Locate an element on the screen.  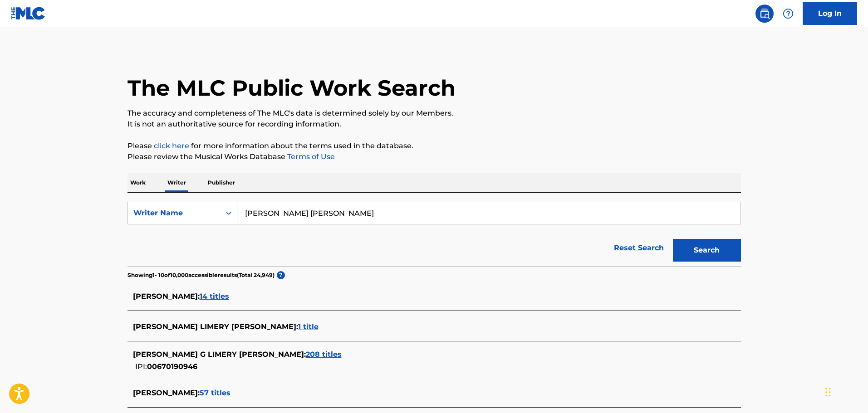
div: Drag is located at coordinates (828, 392).